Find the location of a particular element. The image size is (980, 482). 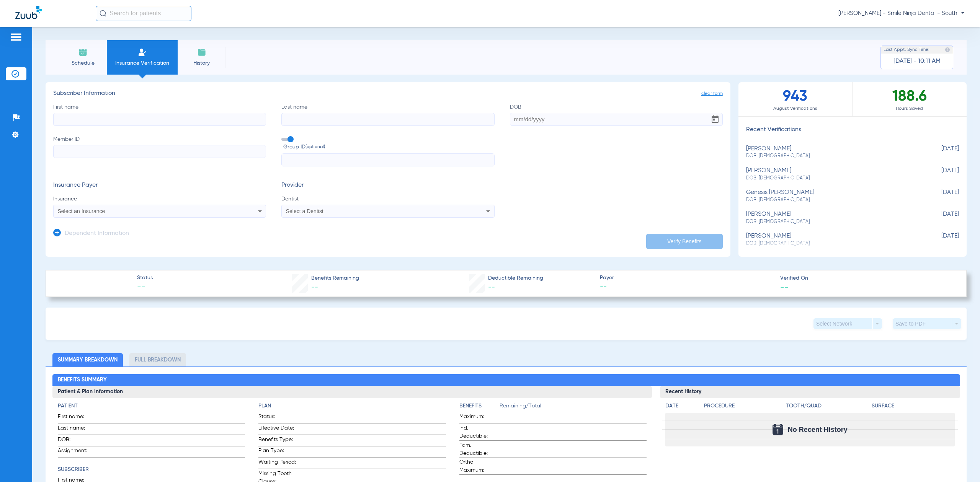

small: (optional) is located at coordinates (315, 147).